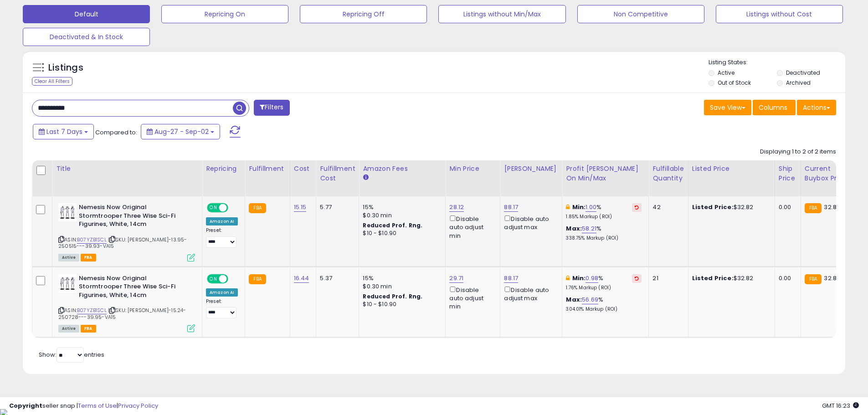  Describe the element at coordinates (66, 68) in the screenshot. I see `h5: Listings` at that location.